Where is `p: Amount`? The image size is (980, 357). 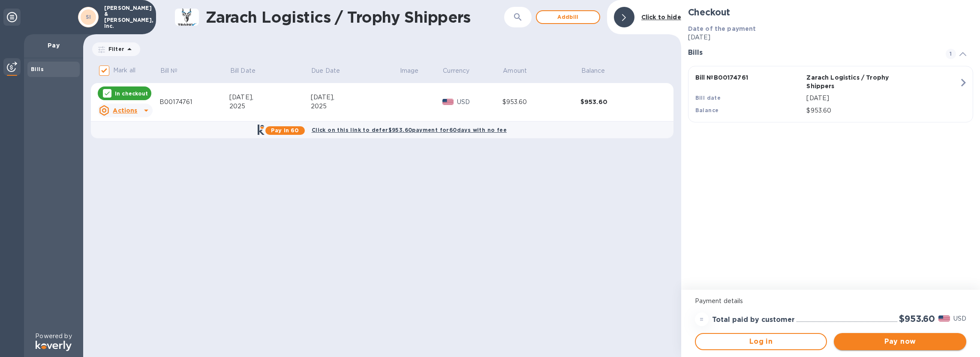
p: Amount is located at coordinates (515, 71).